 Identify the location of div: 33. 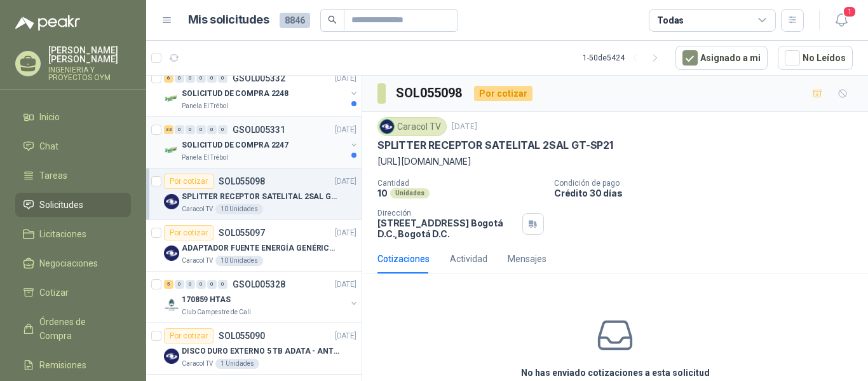
(168, 130).